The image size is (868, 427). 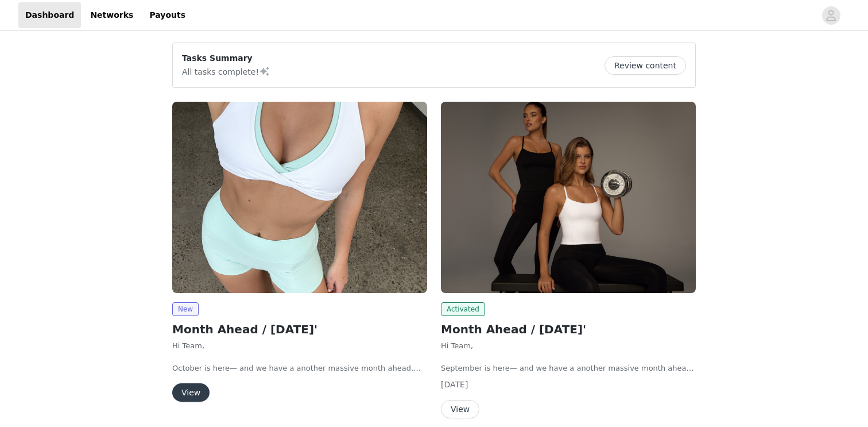 What do you see at coordinates (463, 309) in the screenshot?
I see `span: Activated` at bounding box center [463, 309].